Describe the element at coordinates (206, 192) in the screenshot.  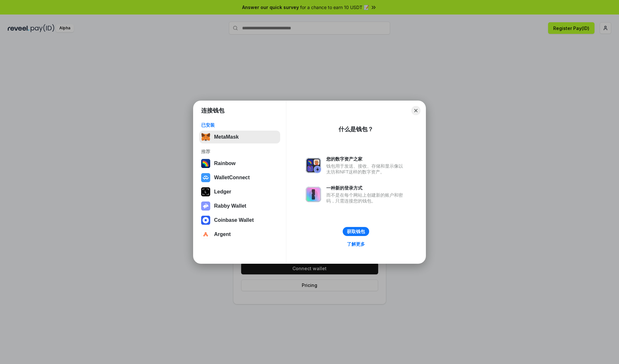
I see `img: svg+xml,%3Csvg%20xmlns%3D%22http%3A%2F%2Fwww.w3.org%2F2000%2Fsvg%22%20width%3D%2228%22%20height%3...` at that location.